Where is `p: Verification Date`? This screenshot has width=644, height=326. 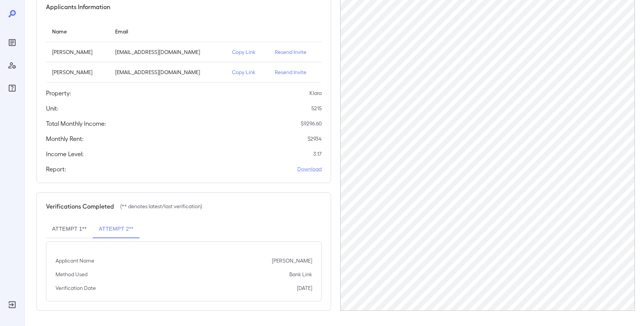
p: Verification Date is located at coordinates (76, 288).